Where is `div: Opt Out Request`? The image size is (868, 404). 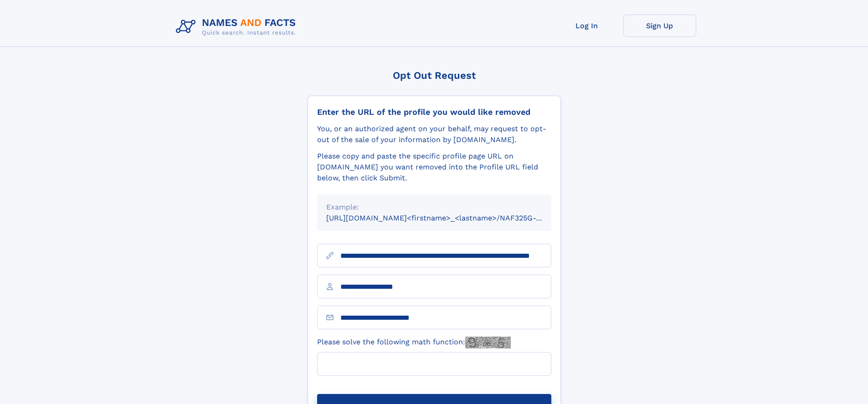 div: Opt Out Request is located at coordinates (434, 75).